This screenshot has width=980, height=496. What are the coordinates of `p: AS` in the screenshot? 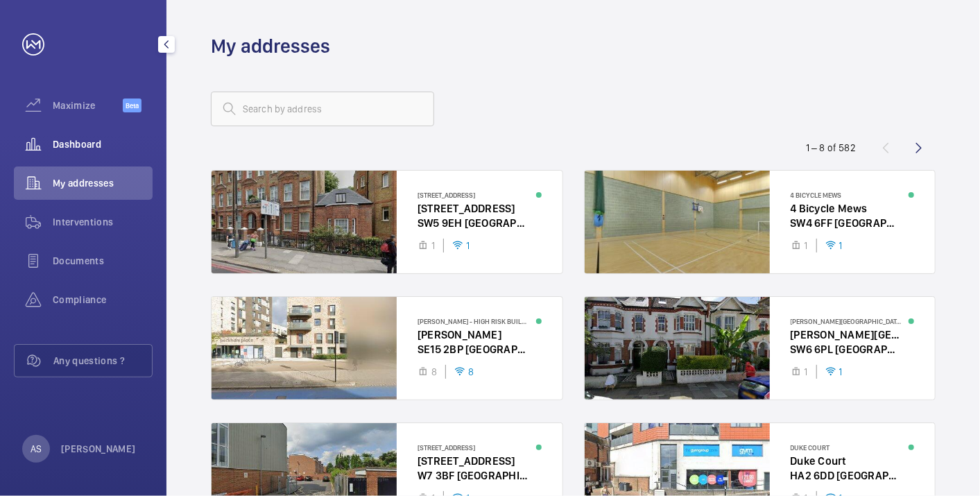 It's located at (36, 448).